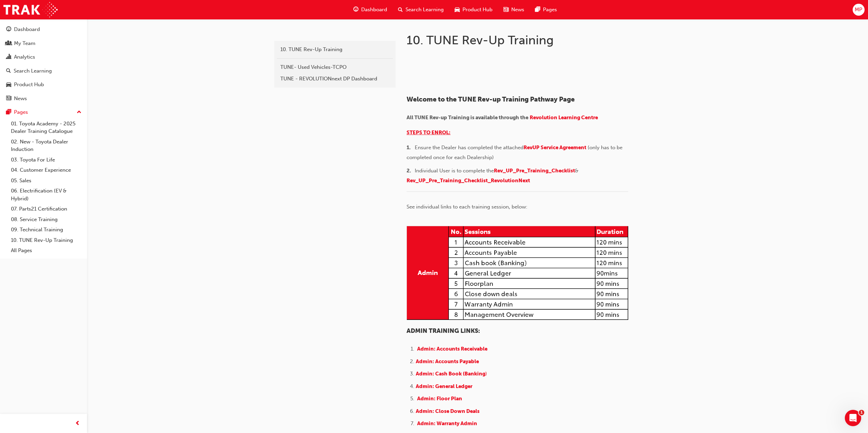 This screenshot has height=433, width=868. I want to click on span: 1. ​, so click(411, 148).